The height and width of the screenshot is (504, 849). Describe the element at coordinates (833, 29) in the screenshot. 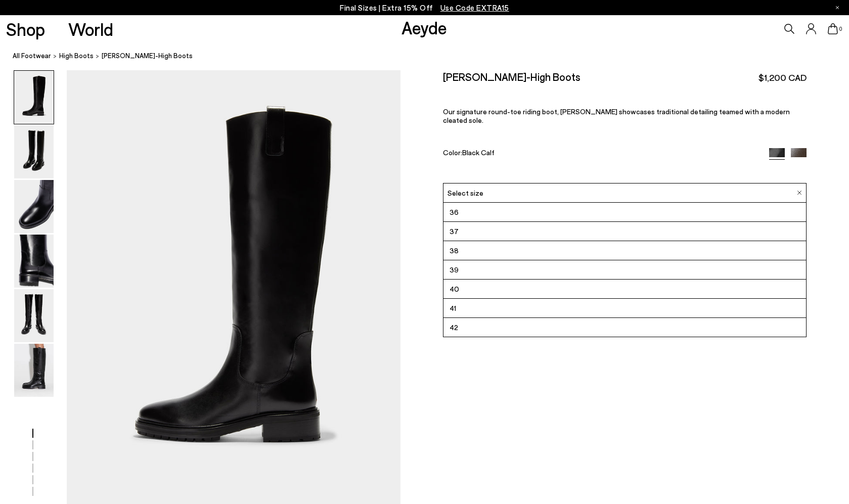

I see `a: 0` at that location.